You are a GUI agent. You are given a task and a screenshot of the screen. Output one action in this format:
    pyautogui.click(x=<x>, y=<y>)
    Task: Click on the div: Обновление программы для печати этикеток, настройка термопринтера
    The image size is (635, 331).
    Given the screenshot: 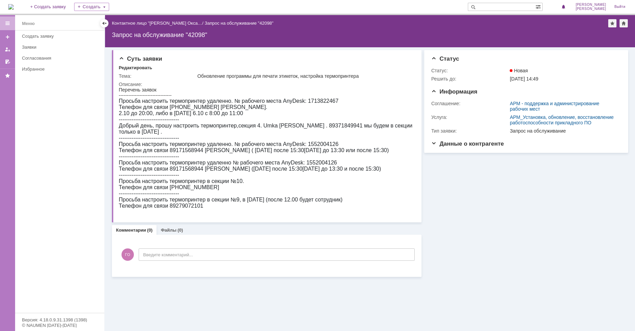 What is the action you would take?
    pyautogui.click(x=304, y=76)
    